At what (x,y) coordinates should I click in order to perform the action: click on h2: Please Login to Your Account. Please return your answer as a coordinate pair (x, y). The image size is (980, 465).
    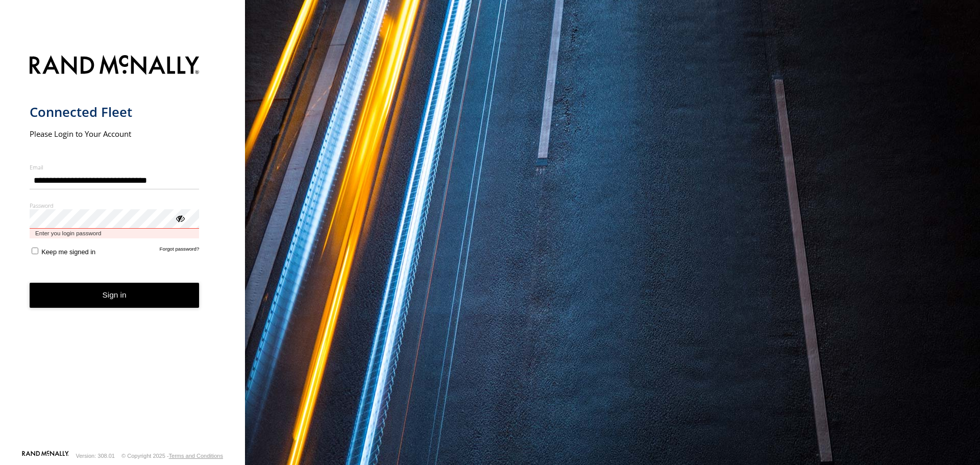
    Looking at the image, I should click on (115, 133).